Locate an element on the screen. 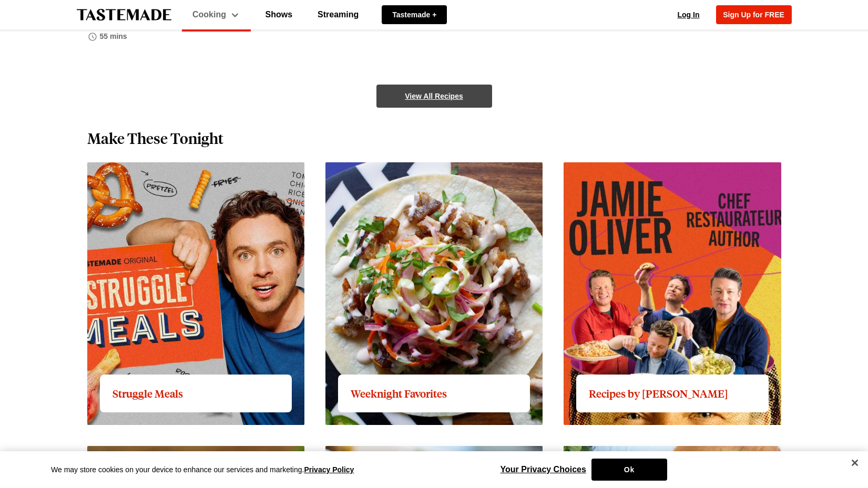 This screenshot has height=488, width=868. a: More information about your privacy, opens in a new tab is located at coordinates (329, 470).